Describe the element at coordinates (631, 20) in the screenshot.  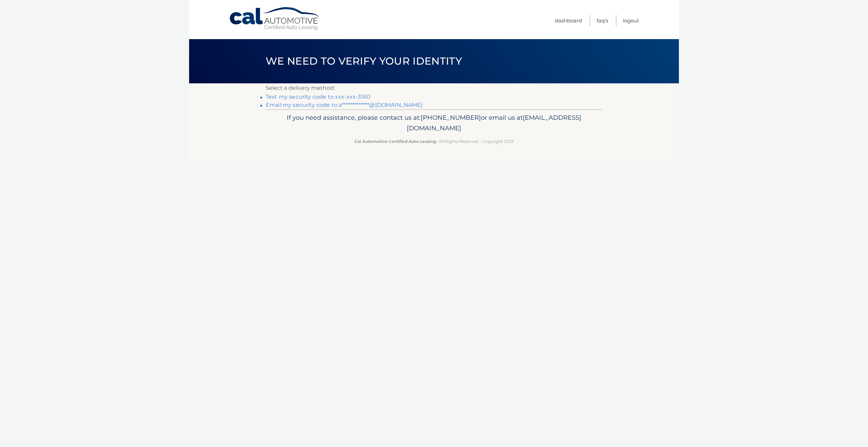
I see `a: Logout` at that location.